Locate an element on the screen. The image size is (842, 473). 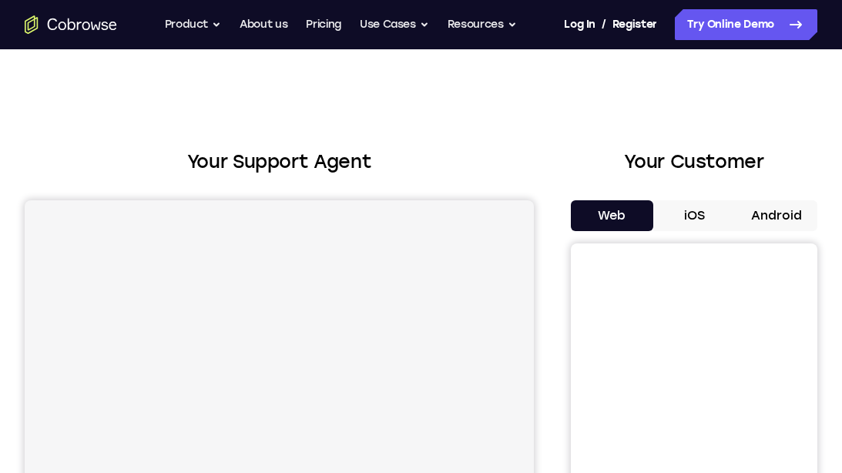
button: iOS is located at coordinates (694, 216).